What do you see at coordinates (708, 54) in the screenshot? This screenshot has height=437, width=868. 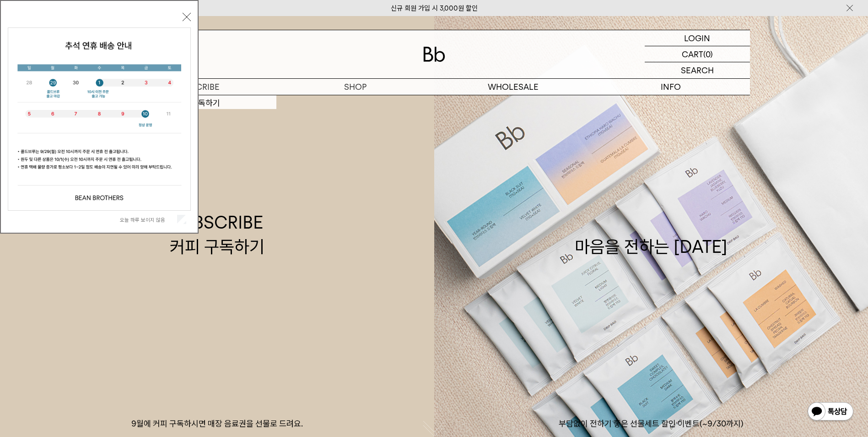 I see `p: (0)` at bounding box center [708, 54].